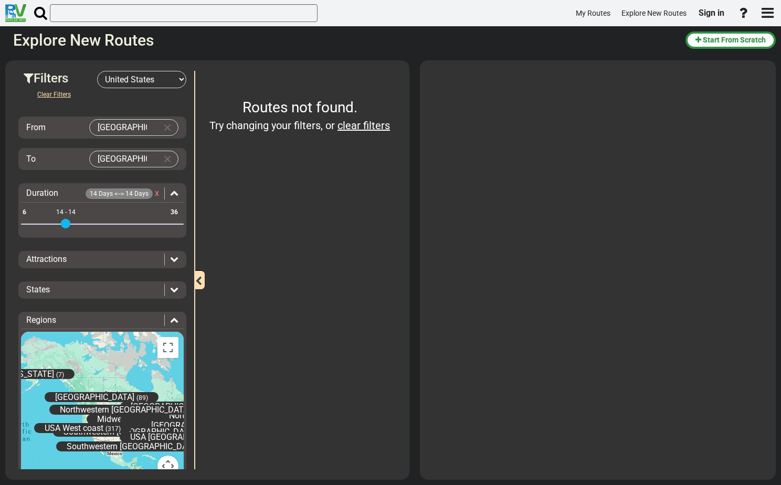 The height and width of the screenshot is (485, 781). What do you see at coordinates (168, 348) in the screenshot?
I see `button: Toggle fullscreen view` at bounding box center [168, 348].